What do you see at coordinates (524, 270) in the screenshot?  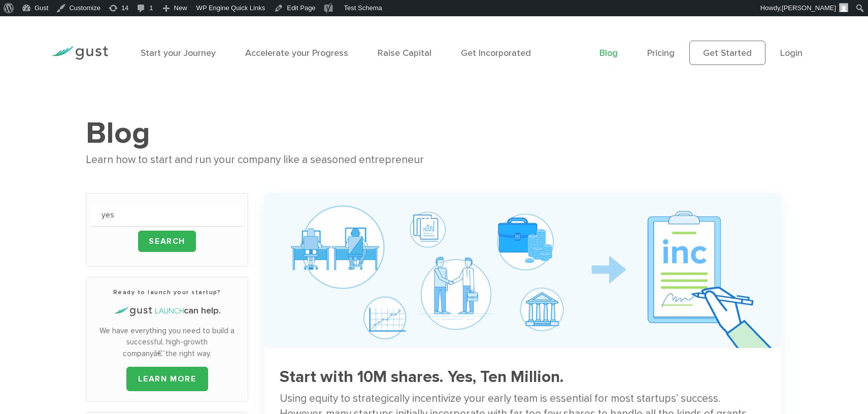 I see `img: When Should I Incorporate My Startup Hero 301480c048046d1d2ab1718b93bdbbf8437e0fe2d1028a72363781e...` at bounding box center [524, 270].